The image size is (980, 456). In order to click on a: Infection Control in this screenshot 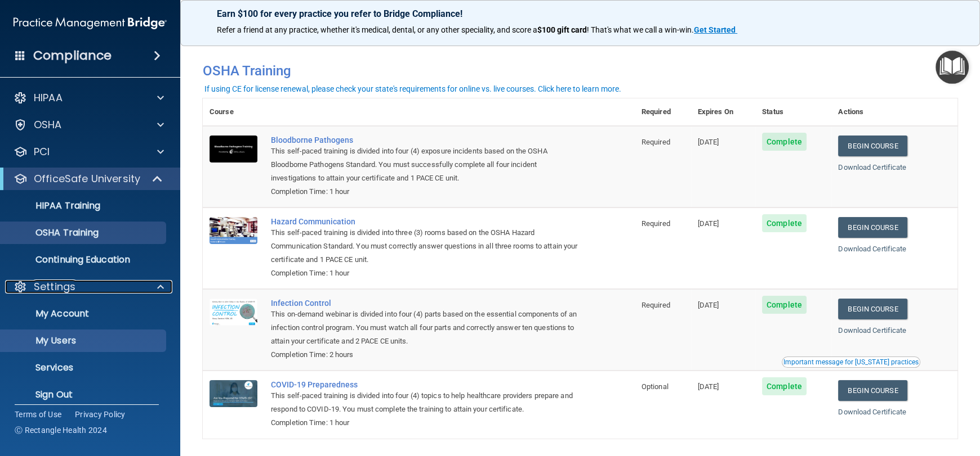, I will do `click(425, 303)`.